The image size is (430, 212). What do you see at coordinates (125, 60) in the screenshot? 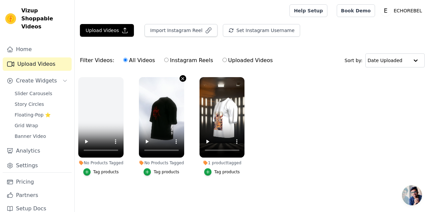
I see `input: All Videos` at bounding box center [125, 60].